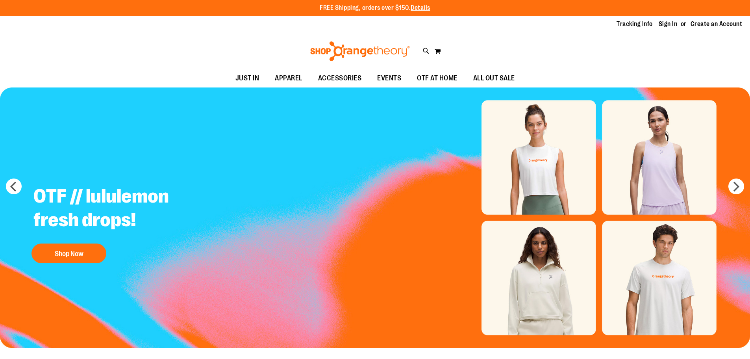 The width and height of the screenshot is (750, 359). I want to click on span: ACCESSORIES, so click(340, 78).